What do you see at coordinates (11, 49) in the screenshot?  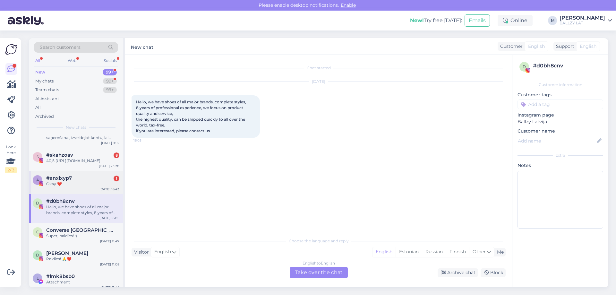 I see `img: Askly Logo` at bounding box center [11, 49].